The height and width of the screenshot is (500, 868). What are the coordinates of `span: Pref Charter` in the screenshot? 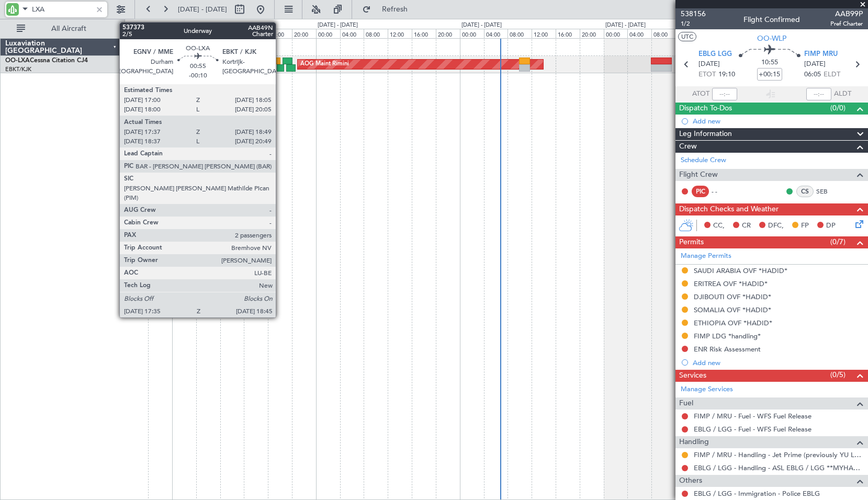 It's located at (846, 23).